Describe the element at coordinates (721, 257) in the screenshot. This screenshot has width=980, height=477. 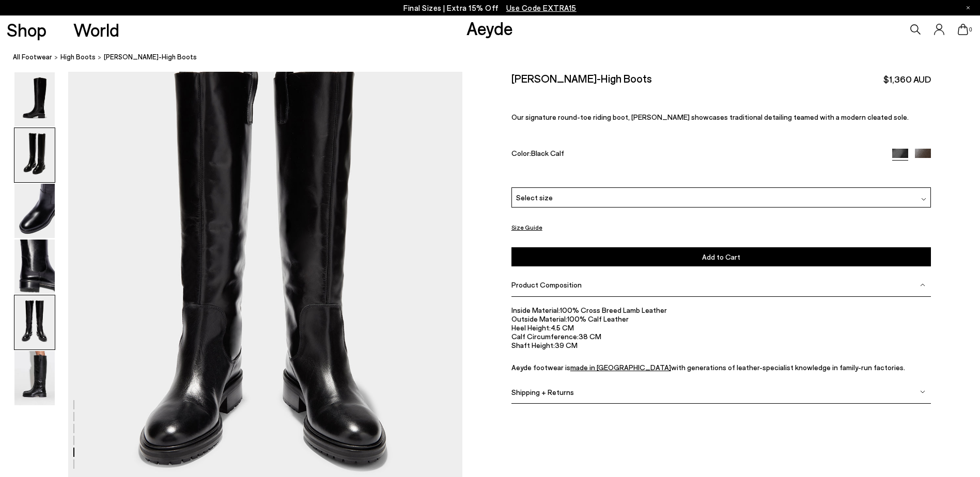
I see `button: Add to Cart` at that location.